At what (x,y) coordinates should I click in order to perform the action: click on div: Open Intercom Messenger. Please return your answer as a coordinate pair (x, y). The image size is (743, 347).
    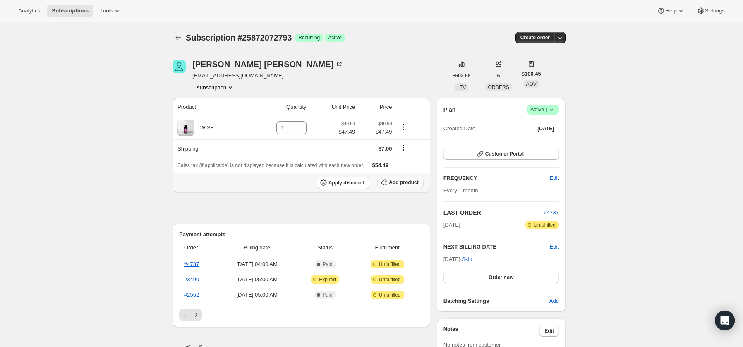
    Looking at the image, I should click on (725, 321).